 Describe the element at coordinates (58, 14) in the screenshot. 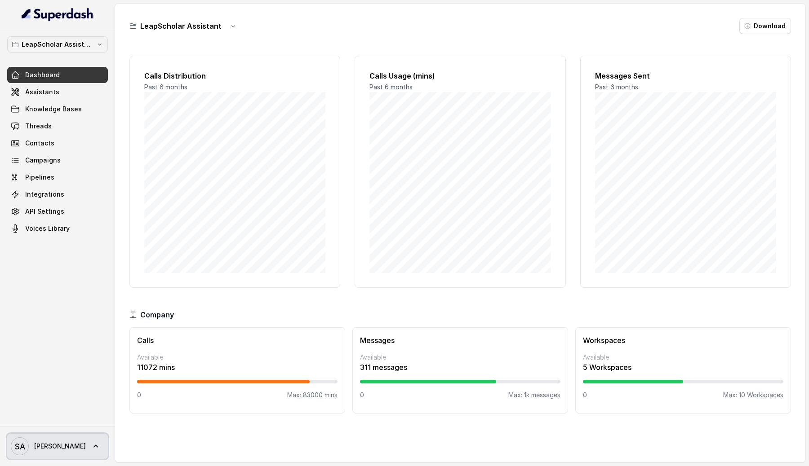

I see `img: light.svg` at that location.